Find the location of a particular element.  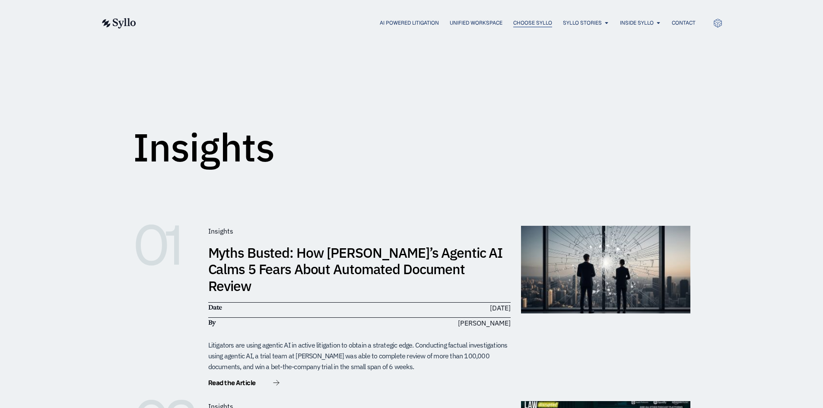

span: AI Powered Litigation is located at coordinates (409, 23).